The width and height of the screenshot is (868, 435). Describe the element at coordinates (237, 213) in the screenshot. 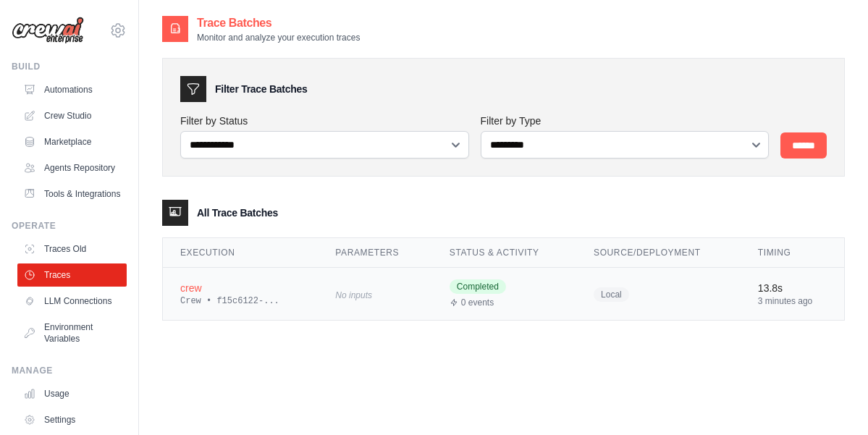

I see `h3: All Trace Batches` at that location.